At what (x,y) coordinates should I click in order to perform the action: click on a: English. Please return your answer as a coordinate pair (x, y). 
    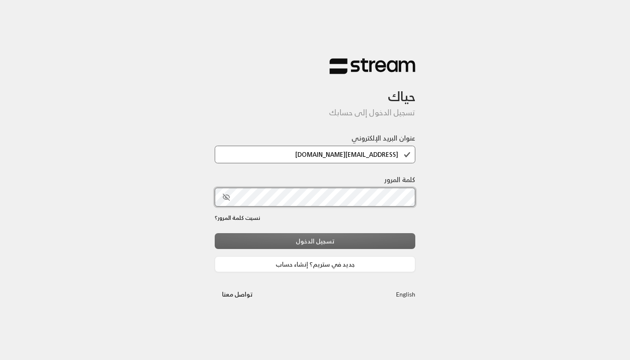
    Looking at the image, I should click on (405, 294).